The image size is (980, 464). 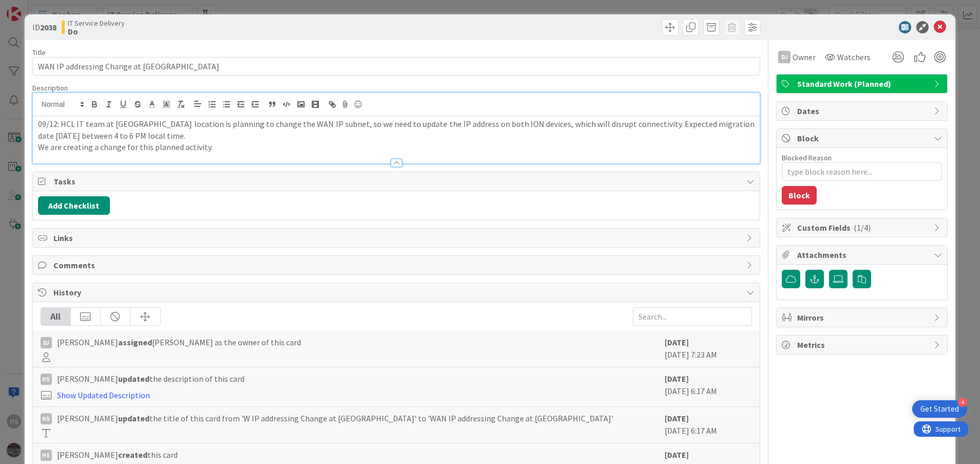 I want to click on span: Mirrors, so click(x=863, y=317).